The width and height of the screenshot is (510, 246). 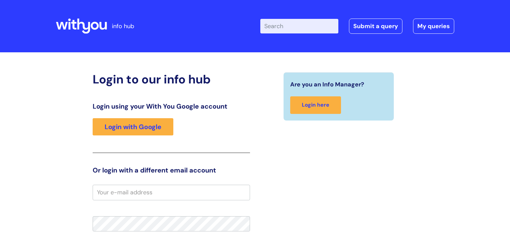 What do you see at coordinates (171, 193) in the screenshot?
I see `input: Your e-mail address` at bounding box center [171, 193].